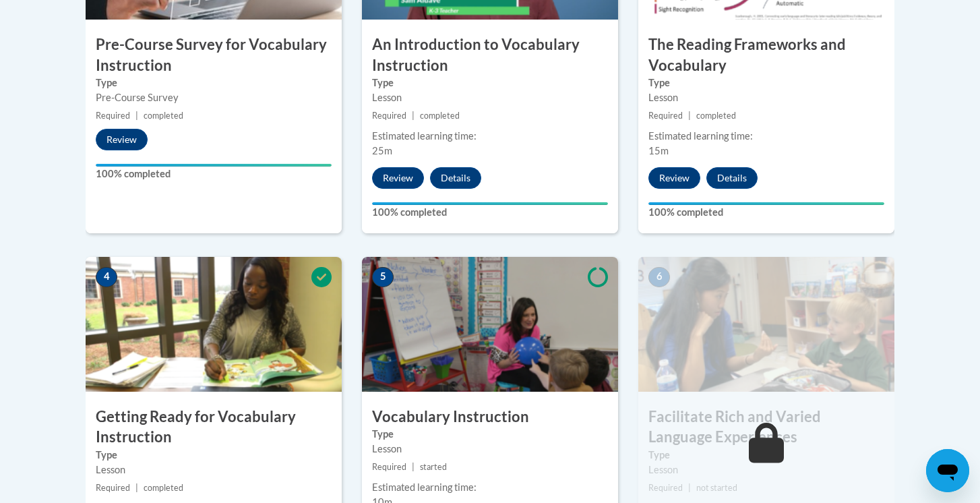 This screenshot has width=980, height=503. I want to click on span: 15m, so click(659, 150).